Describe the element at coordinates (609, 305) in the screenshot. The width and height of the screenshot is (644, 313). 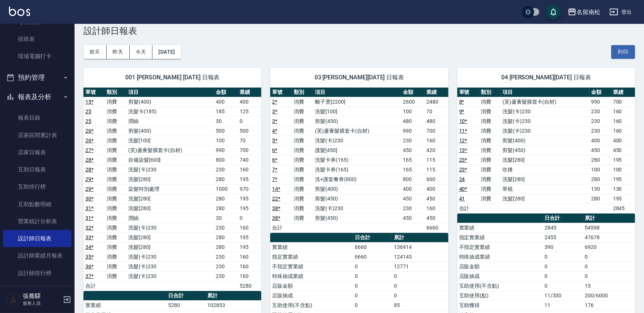
I see `td: 176` at that location.